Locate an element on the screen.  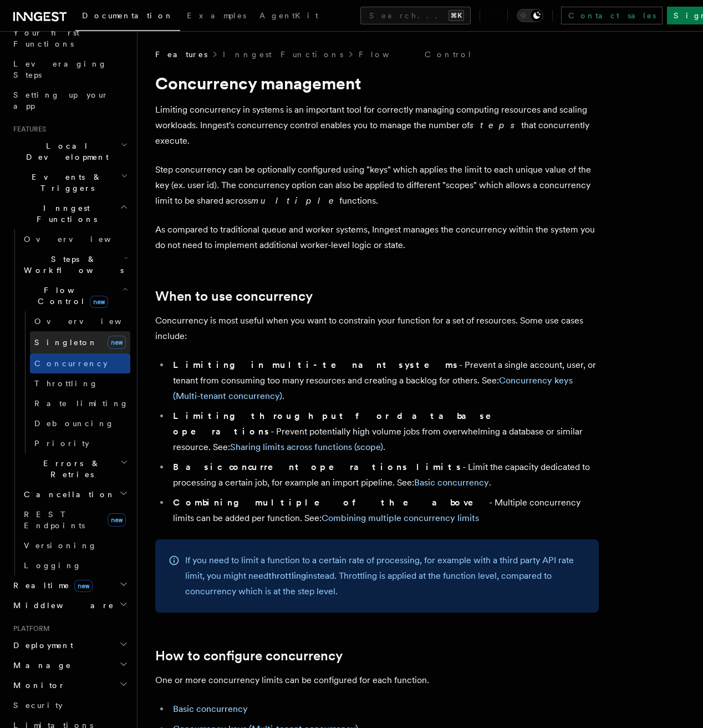
span: Events & Triggers is located at coordinates (65, 183).